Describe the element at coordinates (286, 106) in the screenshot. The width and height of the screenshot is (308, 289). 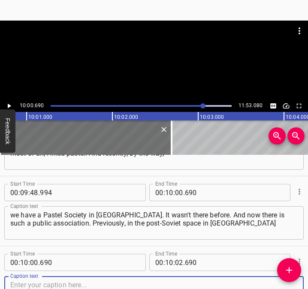
I see `button: Change Playback Speed` at that location.